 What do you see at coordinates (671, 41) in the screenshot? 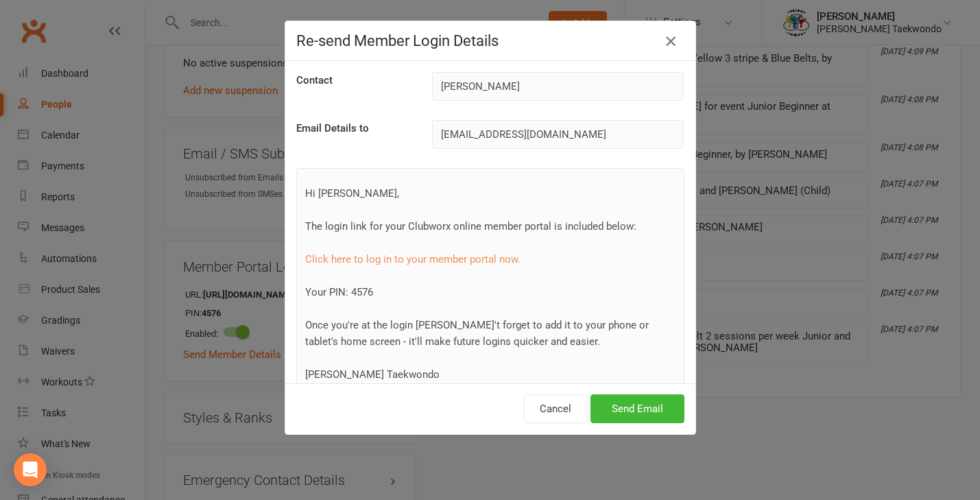
I see `button: Close` at bounding box center [671, 41].